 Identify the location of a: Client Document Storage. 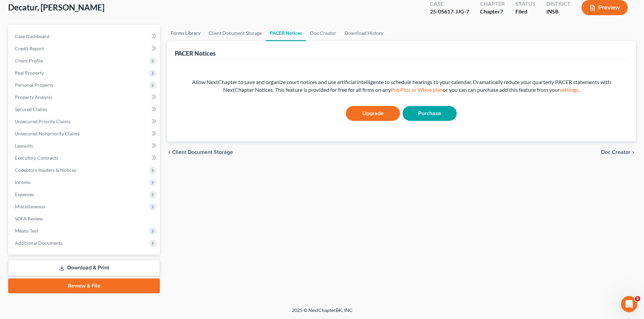
(235, 33).